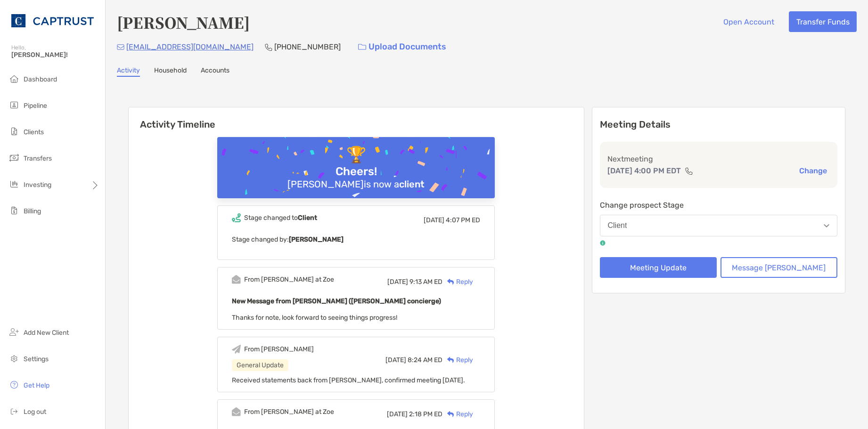  Describe the element at coordinates (618, 226) in the screenshot. I see `div: Client` at that location.